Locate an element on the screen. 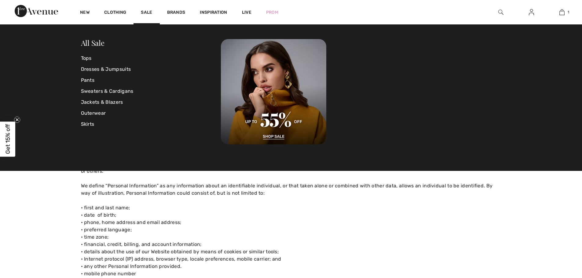 Image resolution: width=582 pixels, height=278 pixels. span: 1 is located at coordinates (568, 12).